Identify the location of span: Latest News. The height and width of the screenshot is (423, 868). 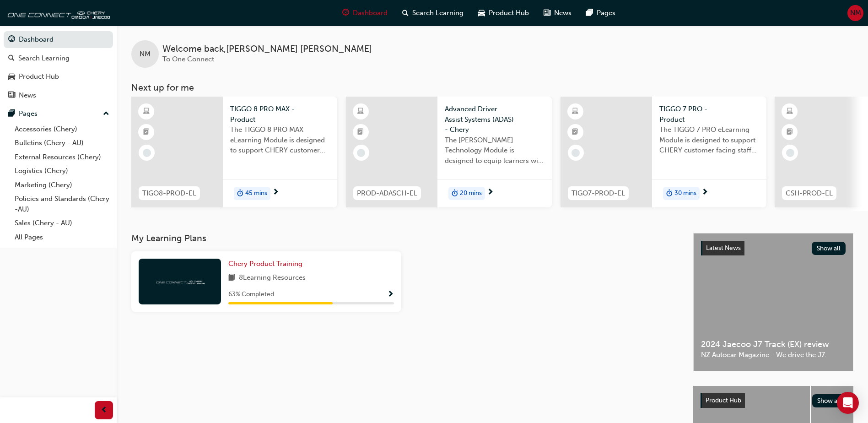
(723, 248).